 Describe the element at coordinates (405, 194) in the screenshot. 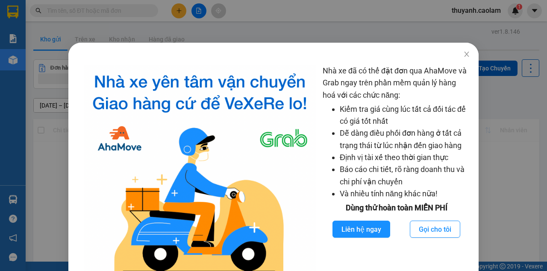

I see `li: Và nhiều tính năng khác nữa!` at that location.